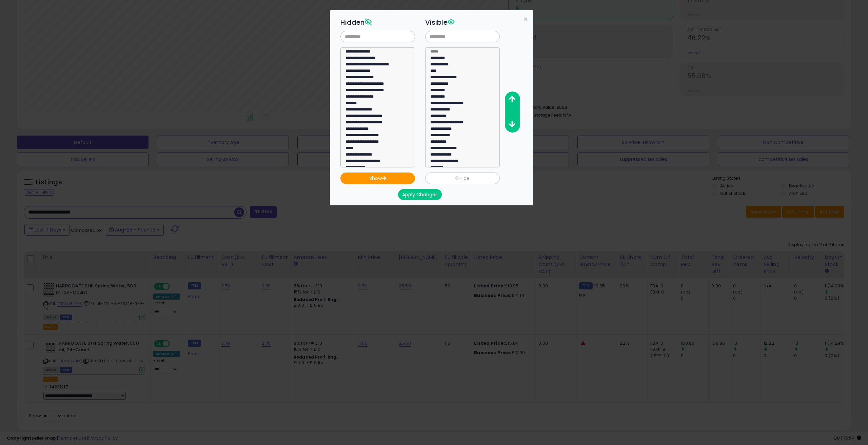 The image size is (868, 445). I want to click on h3: Visible, so click(463, 22).